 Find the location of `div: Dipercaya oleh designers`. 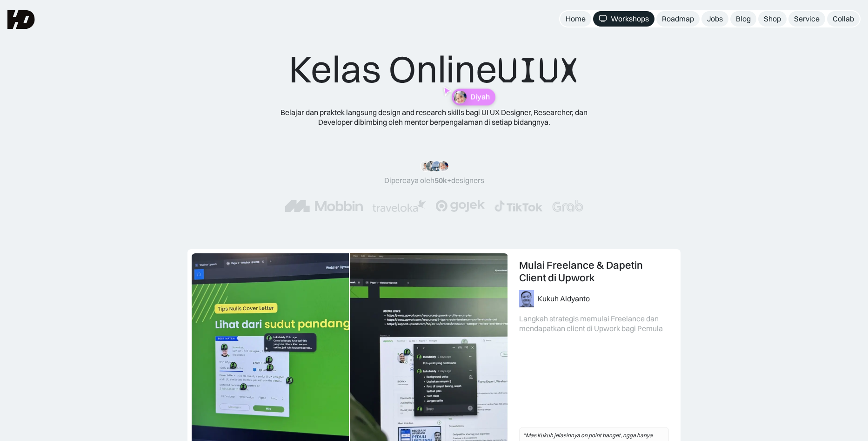

div: Dipercaya oleh designers is located at coordinates (434, 180).